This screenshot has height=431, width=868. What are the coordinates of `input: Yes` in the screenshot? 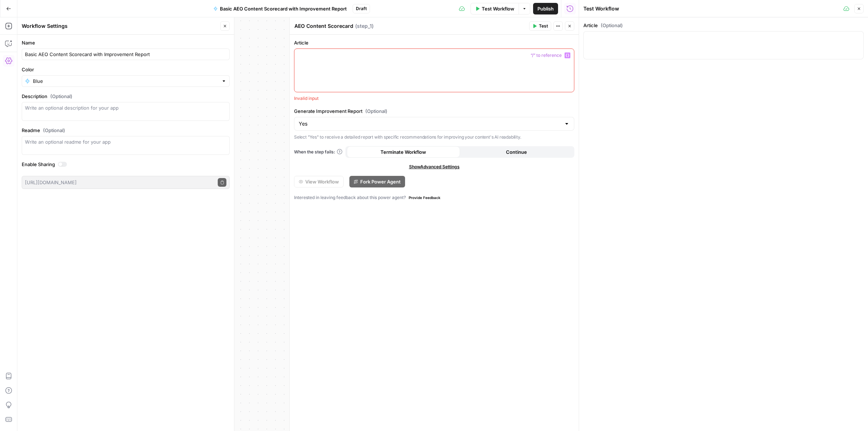 It's located at (430, 124).